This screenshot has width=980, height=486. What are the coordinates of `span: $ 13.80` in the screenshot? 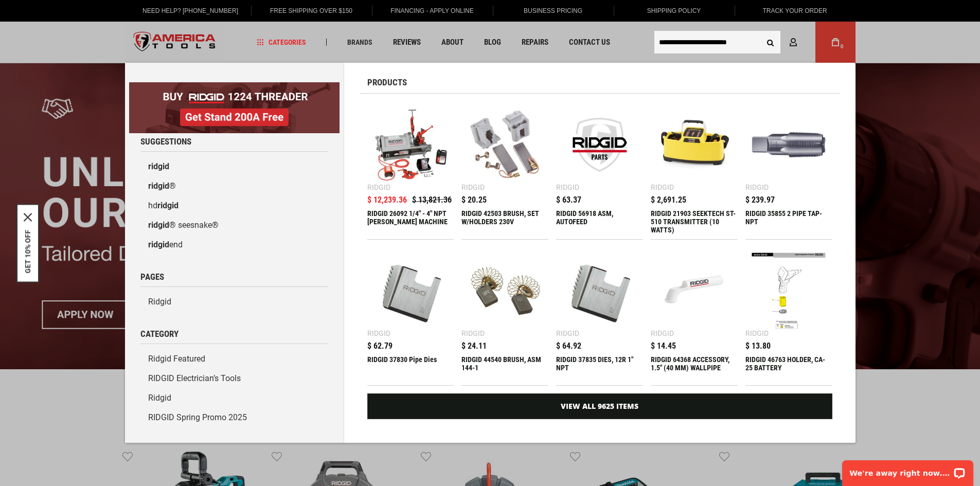 It's located at (757, 346).